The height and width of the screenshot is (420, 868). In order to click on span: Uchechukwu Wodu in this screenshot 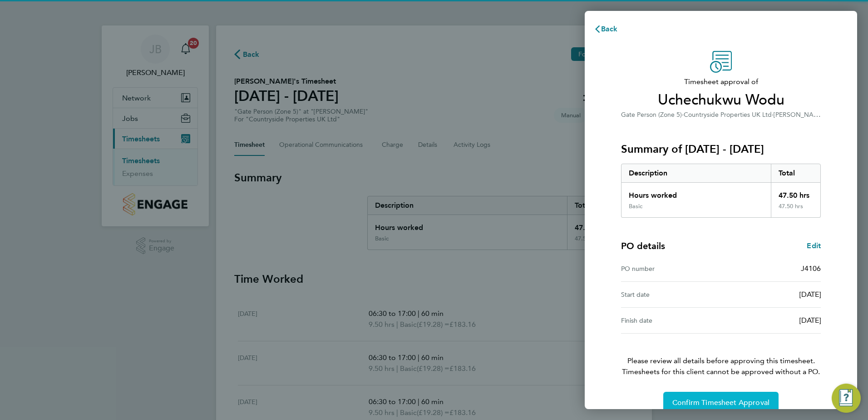, I will do `click(721, 100)`.